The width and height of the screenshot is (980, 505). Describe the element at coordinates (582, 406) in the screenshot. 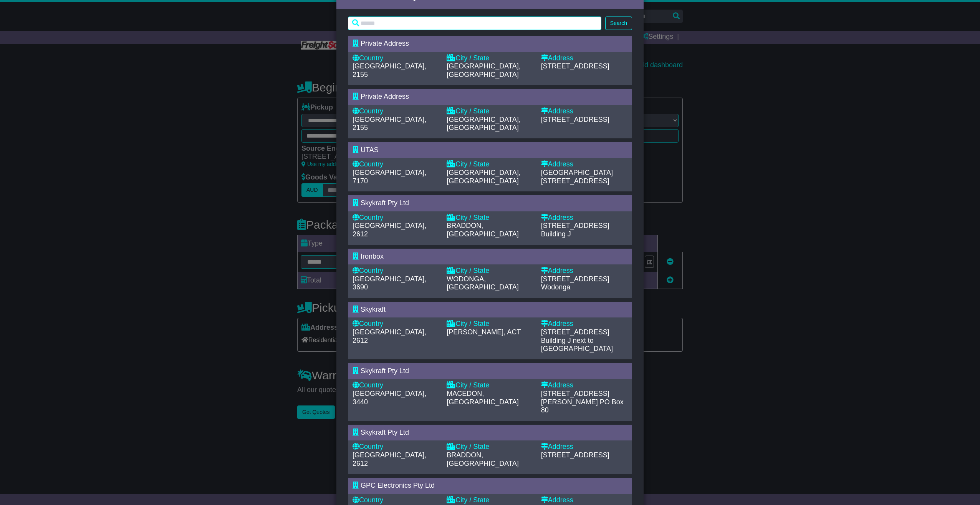

I see `span: PO Box 80` at that location.